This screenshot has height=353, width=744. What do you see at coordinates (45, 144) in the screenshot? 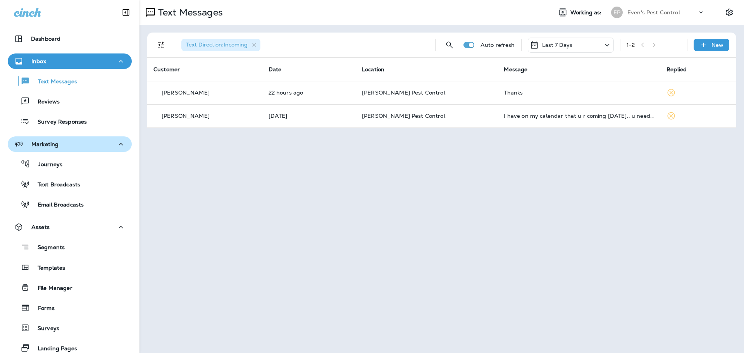
I see `p: Marketing` at bounding box center [45, 144].